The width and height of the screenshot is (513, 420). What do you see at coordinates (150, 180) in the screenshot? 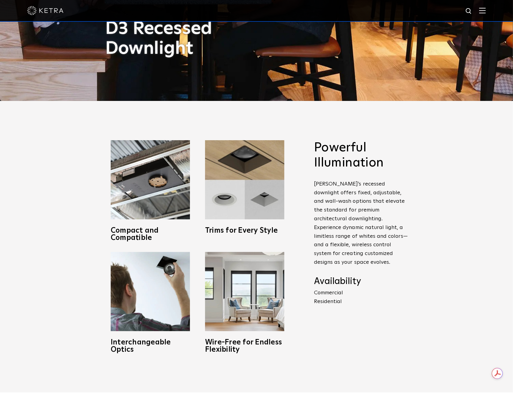
I see `img: compact-and-copatible` at bounding box center [150, 180].